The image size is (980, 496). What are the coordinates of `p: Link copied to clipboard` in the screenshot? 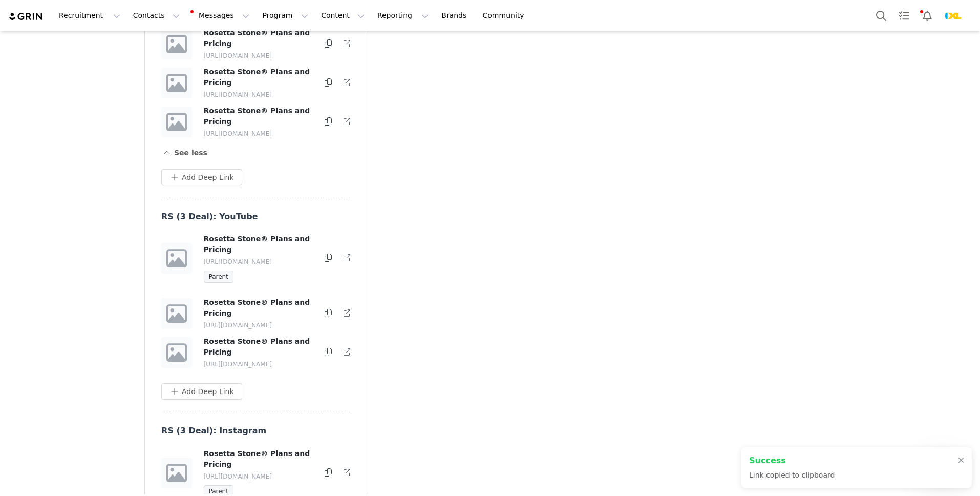 It's located at (792, 474).